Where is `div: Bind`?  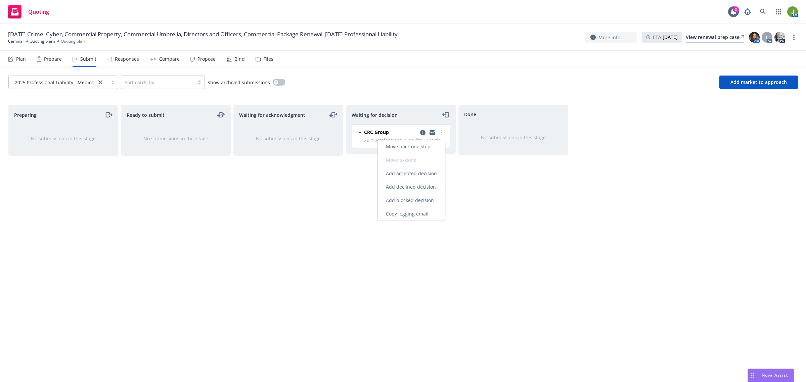
div: Bind is located at coordinates (239, 59).